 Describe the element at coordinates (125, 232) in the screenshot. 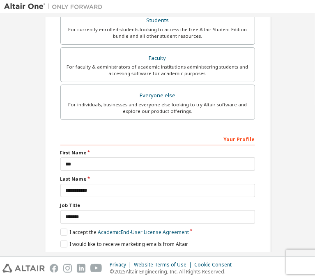

I see `label: I accept the` at that location.